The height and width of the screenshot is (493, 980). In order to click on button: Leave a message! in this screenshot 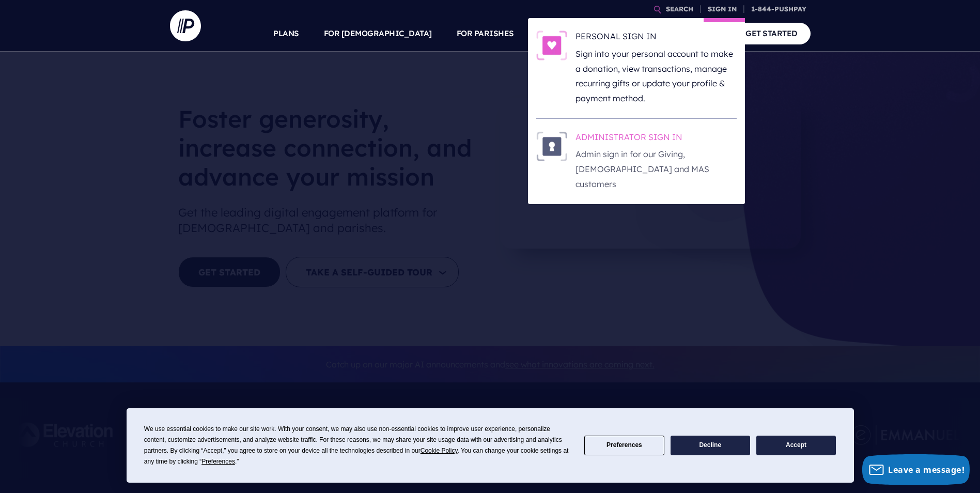, I will do `click(916, 470)`.